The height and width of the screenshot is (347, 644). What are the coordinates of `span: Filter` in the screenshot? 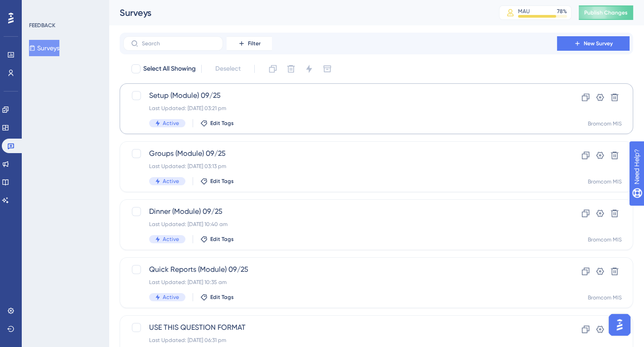 It's located at (254, 43).